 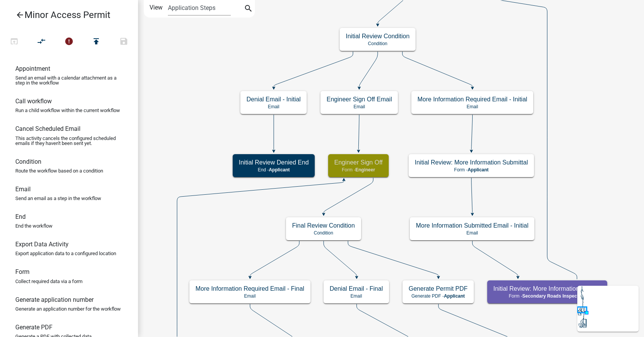 I want to click on h5: Final Review Condition, so click(x=324, y=226).